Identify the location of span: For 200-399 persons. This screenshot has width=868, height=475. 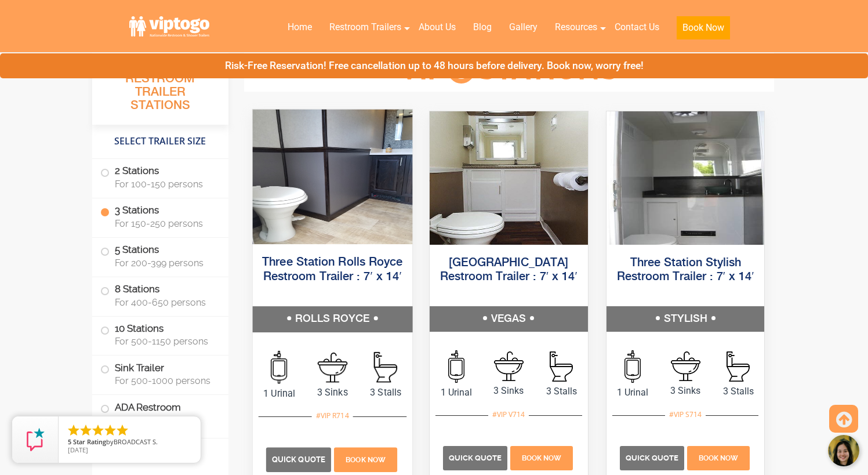
(165, 263).